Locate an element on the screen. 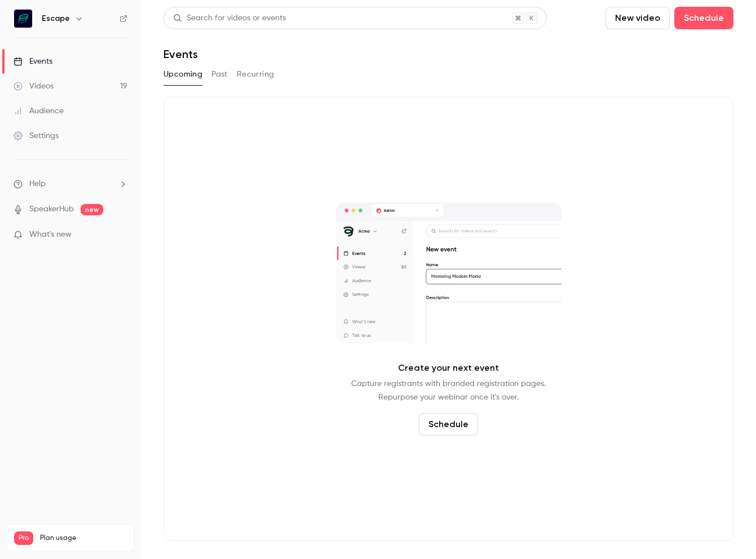 The image size is (756, 559). div: Events is located at coordinates (33, 61).